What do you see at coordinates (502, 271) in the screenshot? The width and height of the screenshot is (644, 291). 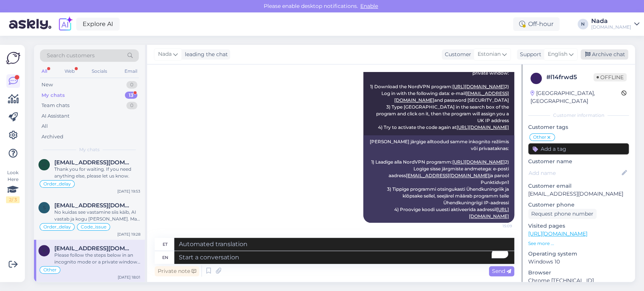 I see `span: Send` at bounding box center [502, 271].